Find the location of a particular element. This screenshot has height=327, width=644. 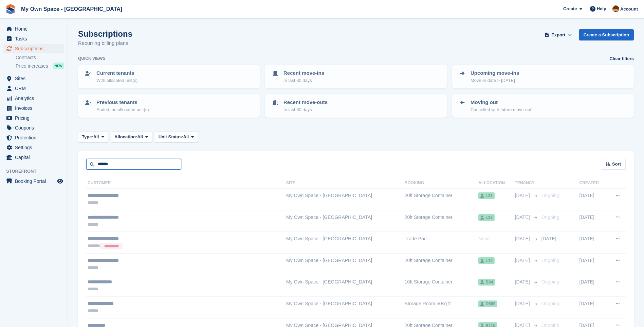

span: Pricing is located at coordinates (35, 118).